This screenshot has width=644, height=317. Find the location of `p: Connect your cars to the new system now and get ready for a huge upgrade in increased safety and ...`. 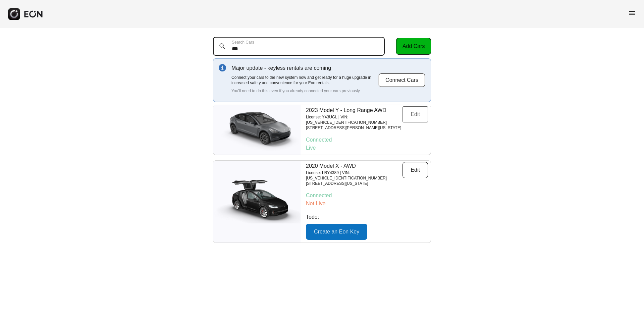

p: Connect your cars to the new system now and get ready for a huge upgrade in increased safety and ... is located at coordinates (305, 80).